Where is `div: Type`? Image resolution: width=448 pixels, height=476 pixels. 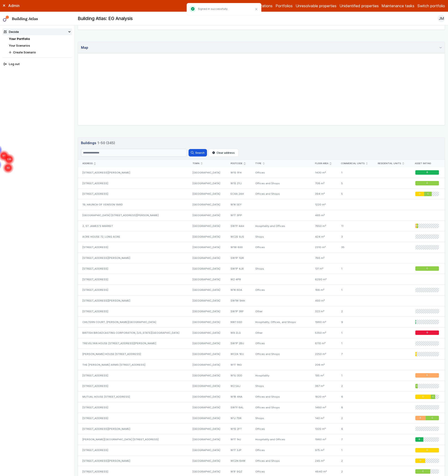 div: Type is located at coordinates (281, 163).